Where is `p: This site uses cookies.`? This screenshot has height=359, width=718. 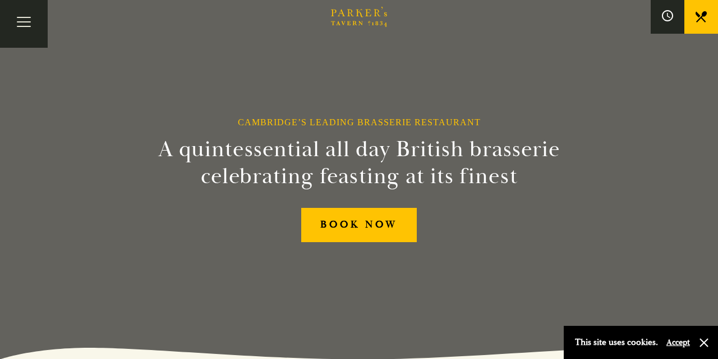 p: This site uses cookies. is located at coordinates (617, 342).